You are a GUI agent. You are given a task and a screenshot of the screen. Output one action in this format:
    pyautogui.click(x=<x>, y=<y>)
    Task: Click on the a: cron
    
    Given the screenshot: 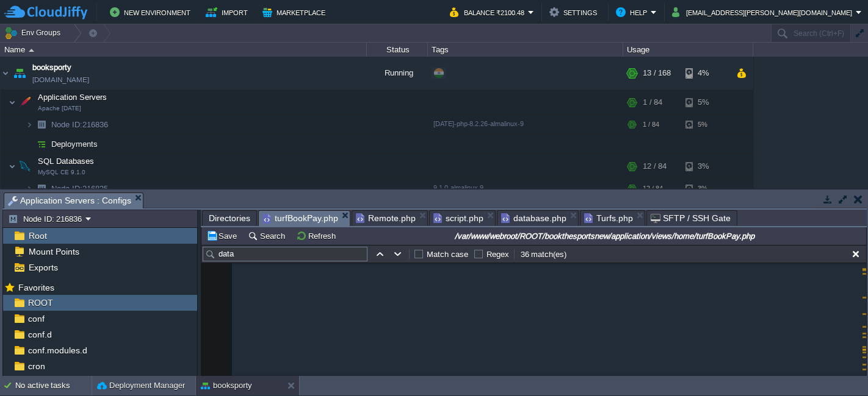 What is the action you would take?
    pyautogui.click(x=36, y=366)
    